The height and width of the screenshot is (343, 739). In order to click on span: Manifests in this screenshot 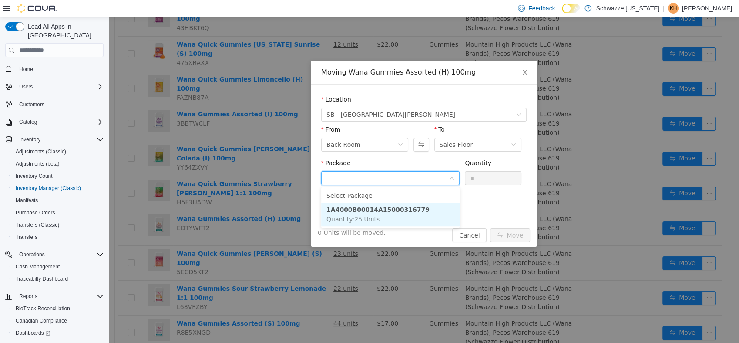, I will do `click(27, 200)`.